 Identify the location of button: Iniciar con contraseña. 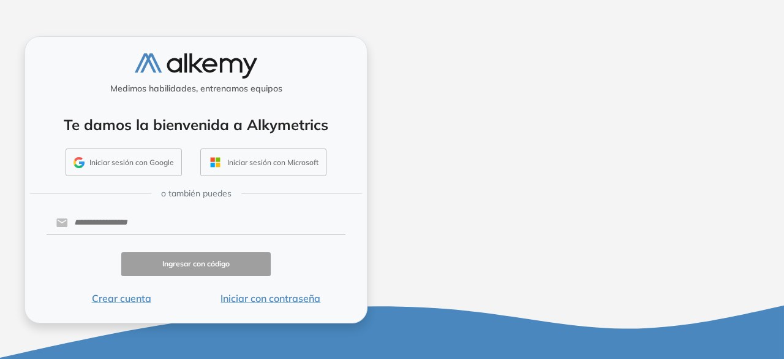
(271, 298).